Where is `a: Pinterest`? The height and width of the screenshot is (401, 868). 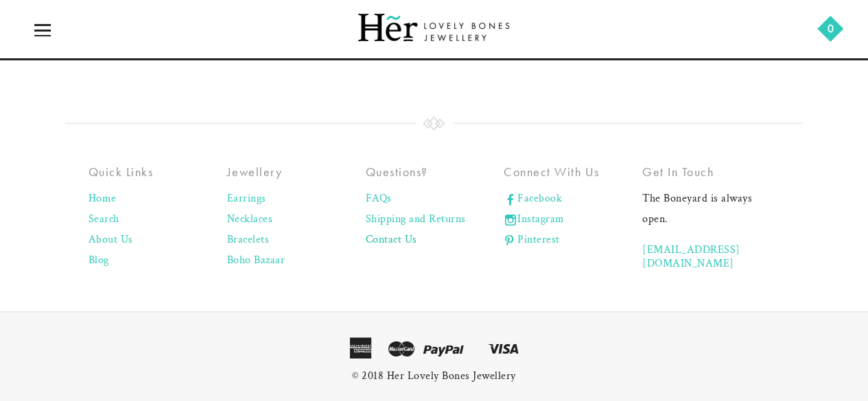
a: Pinterest is located at coordinates (532, 240).